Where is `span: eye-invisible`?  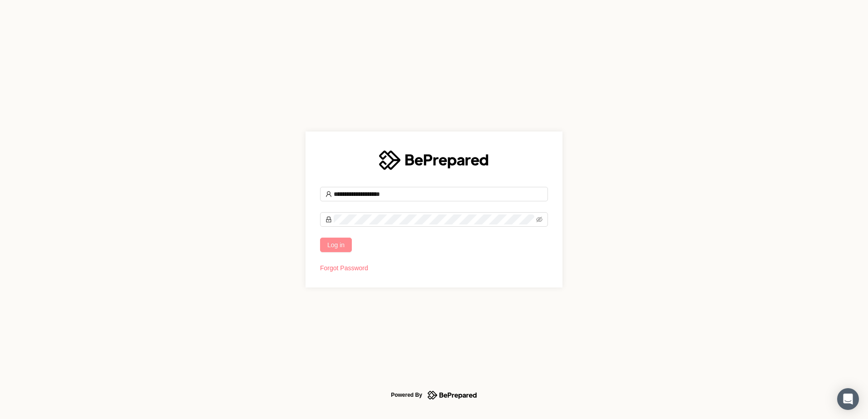 span: eye-invisible is located at coordinates (540, 219).